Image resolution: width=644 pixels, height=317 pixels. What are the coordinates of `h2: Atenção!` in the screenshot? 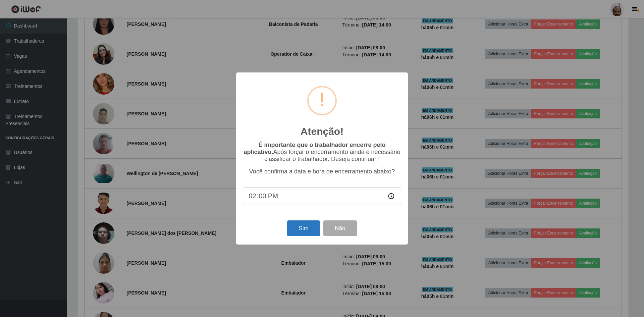 It's located at (322, 132).